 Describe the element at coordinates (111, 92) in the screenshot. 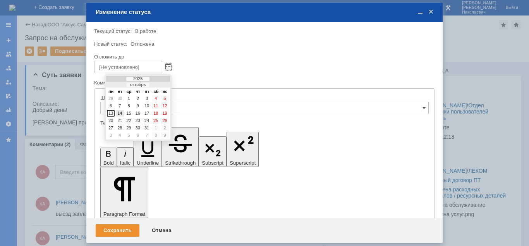

I see `td: пн` at that location.